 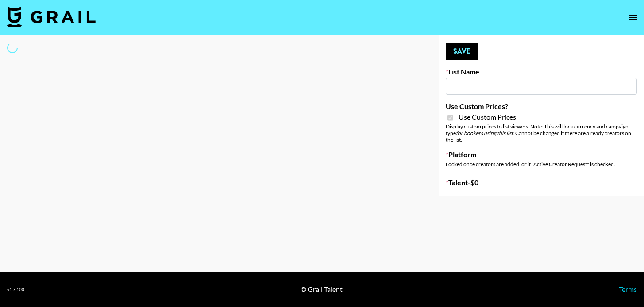 I want to click on label: Platform, so click(x=542, y=155).